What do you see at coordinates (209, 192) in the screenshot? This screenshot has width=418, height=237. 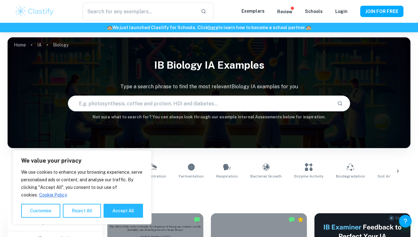 I see `h1: All Biology IA Examples` at bounding box center [209, 192].